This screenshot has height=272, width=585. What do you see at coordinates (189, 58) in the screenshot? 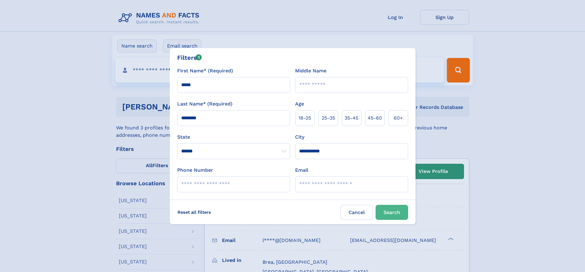
I see `div: Filters` at bounding box center [189, 58].